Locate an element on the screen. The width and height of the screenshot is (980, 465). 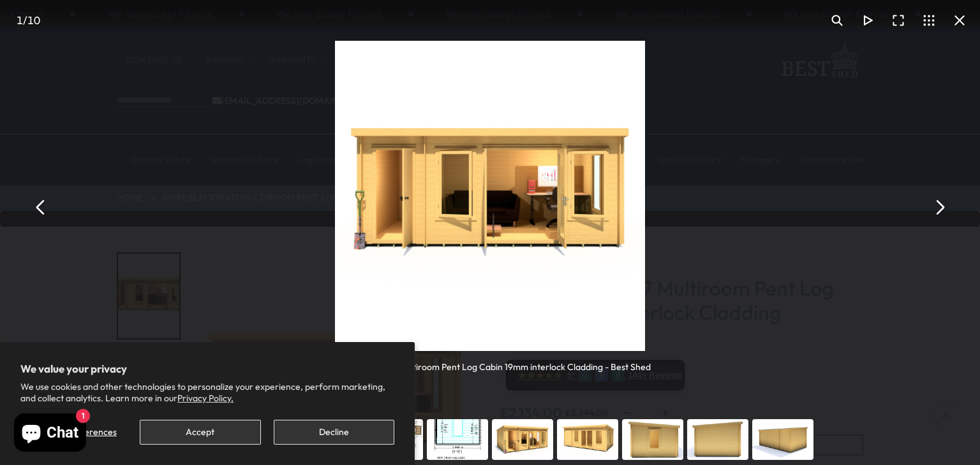
button: Previous is located at coordinates (41, 207).